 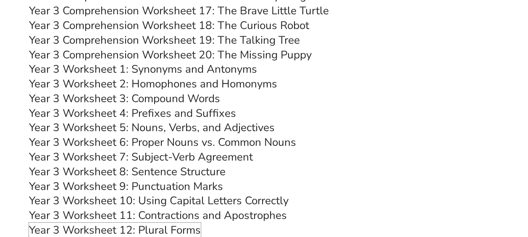 I want to click on a: Year 3 Worksheet 6: Proper Nouns vs. Common Nouns, so click(x=163, y=142).